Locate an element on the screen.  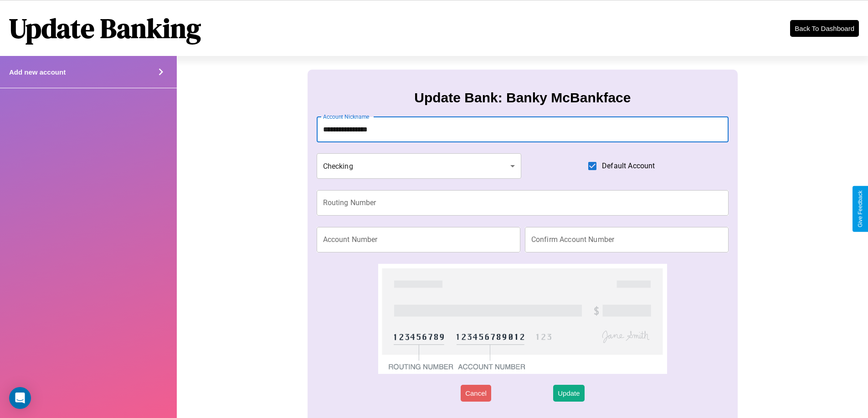
h1: Update Banking is located at coordinates (105, 28).